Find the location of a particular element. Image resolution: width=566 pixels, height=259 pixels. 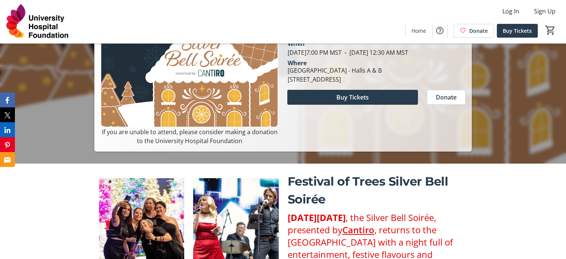

span: Log In is located at coordinates (511, 11).